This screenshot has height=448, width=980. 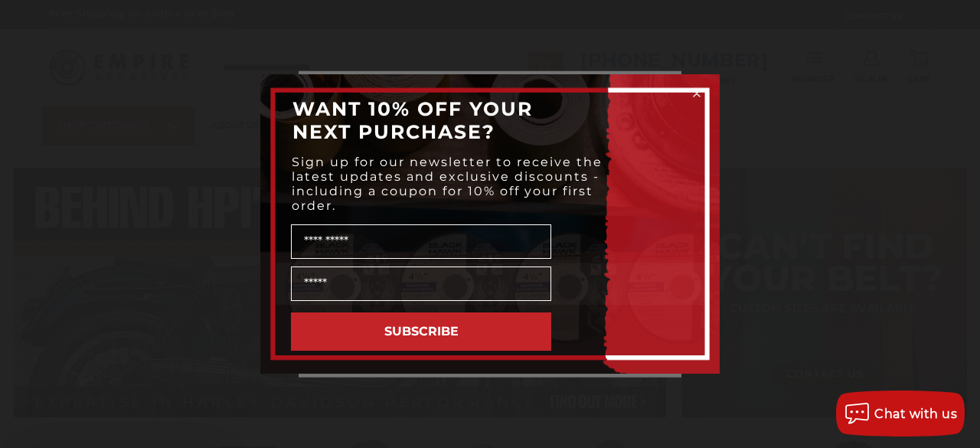 What do you see at coordinates (900, 414) in the screenshot?
I see `button: Chat with us` at bounding box center [900, 414].